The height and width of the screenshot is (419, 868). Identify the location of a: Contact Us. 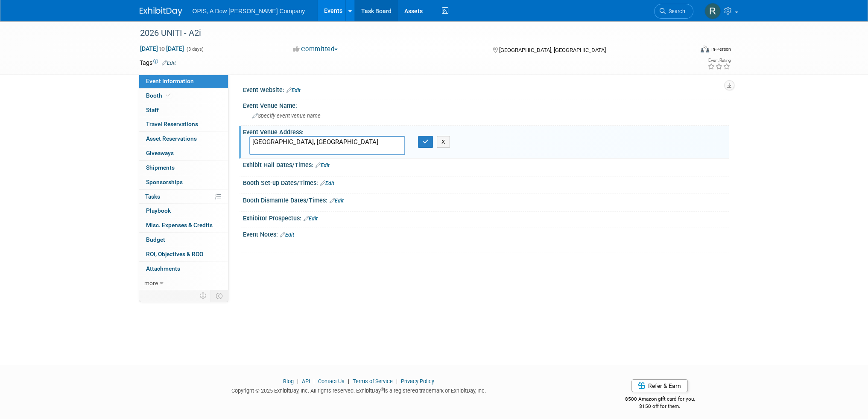
(331, 381).